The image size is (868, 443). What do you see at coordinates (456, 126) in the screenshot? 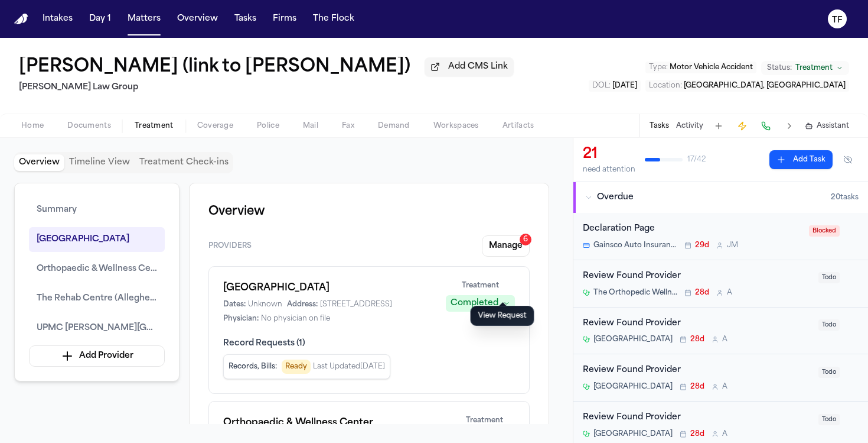
I see `span: Workspaces` at bounding box center [456, 126].